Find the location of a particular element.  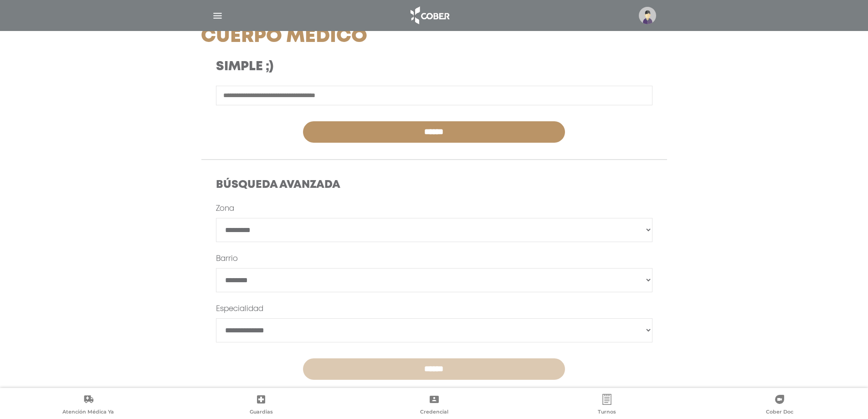

a: Guardias is located at coordinates (261, 406).